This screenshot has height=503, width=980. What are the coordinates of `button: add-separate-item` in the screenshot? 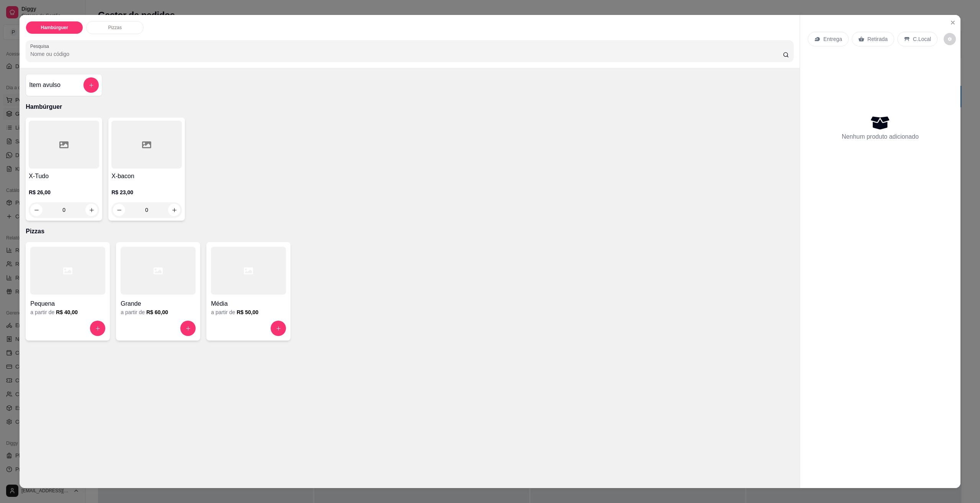 It's located at (91, 85).